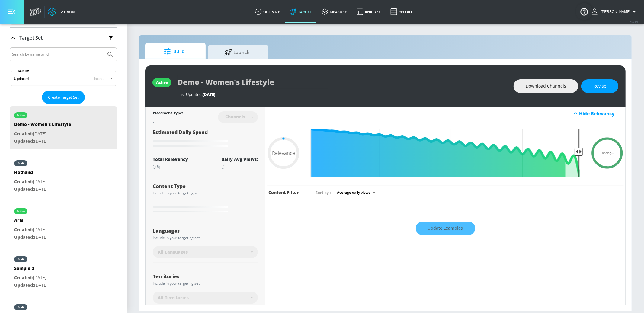  I want to click on div: Territories, so click(205, 276).